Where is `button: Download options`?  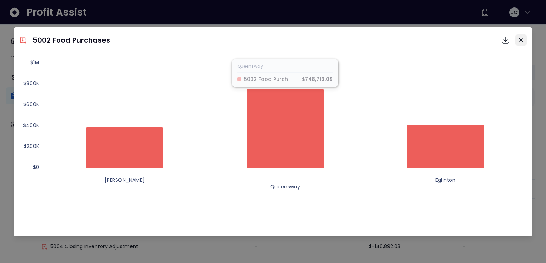 button: Download options is located at coordinates (505, 40).